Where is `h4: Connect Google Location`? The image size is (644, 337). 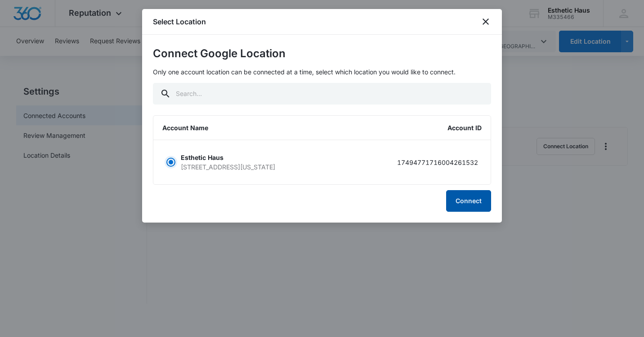
h4: Connect Google Location is located at coordinates (322, 54).